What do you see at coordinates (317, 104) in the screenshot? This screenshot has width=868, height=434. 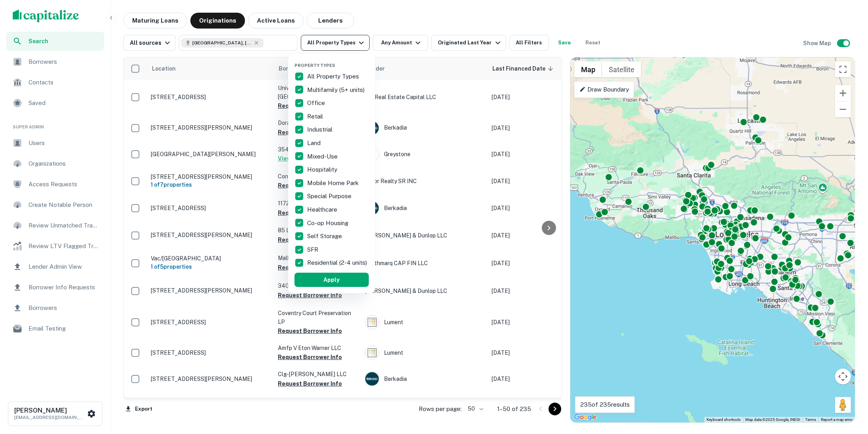 I see `p: Office` at bounding box center [317, 104].